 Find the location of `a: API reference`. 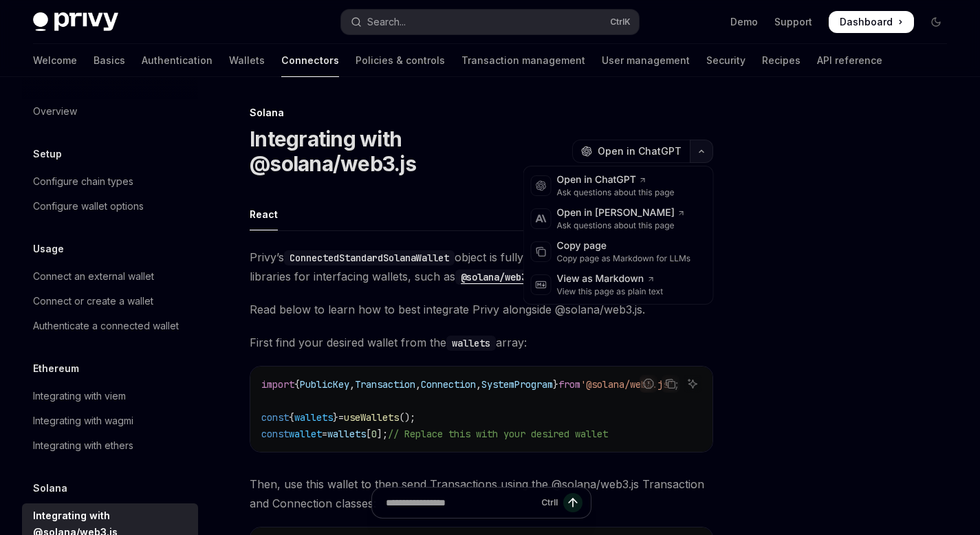

a: API reference is located at coordinates (849, 61).